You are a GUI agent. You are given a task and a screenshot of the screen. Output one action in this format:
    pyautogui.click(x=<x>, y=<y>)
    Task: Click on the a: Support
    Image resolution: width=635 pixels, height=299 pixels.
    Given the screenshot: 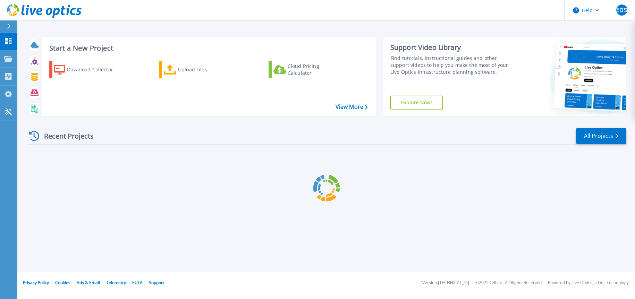 What is the action you would take?
    pyautogui.click(x=156, y=283)
    